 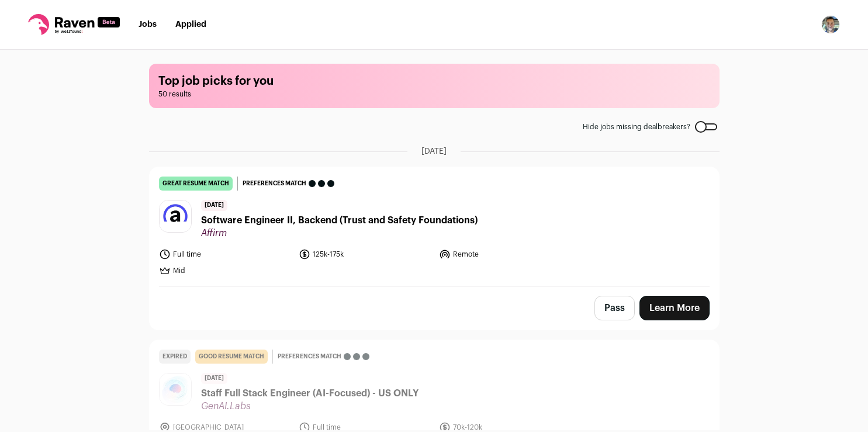 I want to click on span: Hide jobs missing dealbreakers?, so click(x=637, y=127).